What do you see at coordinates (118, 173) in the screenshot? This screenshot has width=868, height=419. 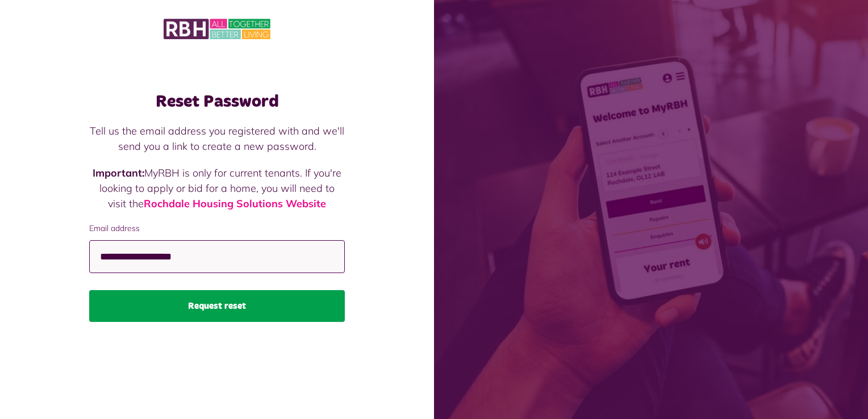 I see `strong: Important:` at bounding box center [118, 173].